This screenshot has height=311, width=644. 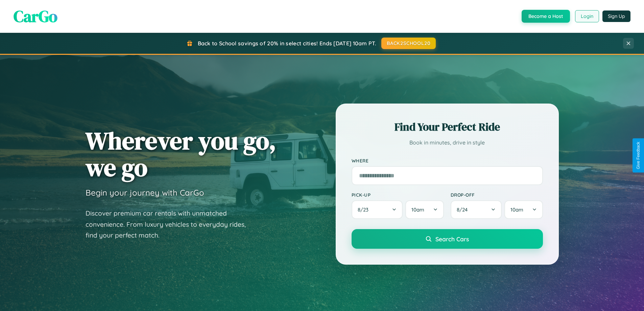 What do you see at coordinates (409, 43) in the screenshot?
I see `button: BACK2SCHOOL20` at bounding box center [409, 43].